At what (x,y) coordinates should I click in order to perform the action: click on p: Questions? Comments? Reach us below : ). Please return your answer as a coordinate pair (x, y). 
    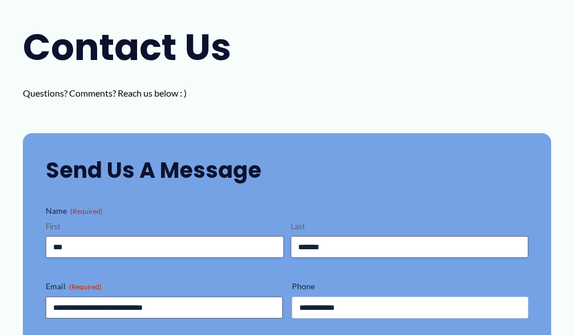
    Looking at the image, I should click on (252, 93).